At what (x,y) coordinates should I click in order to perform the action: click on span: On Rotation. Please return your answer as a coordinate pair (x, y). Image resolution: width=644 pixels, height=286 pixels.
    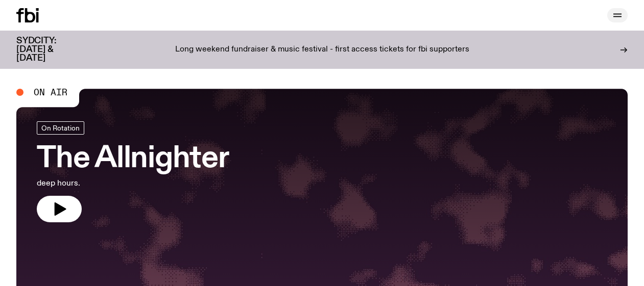
    Looking at the image, I should click on (60, 127).